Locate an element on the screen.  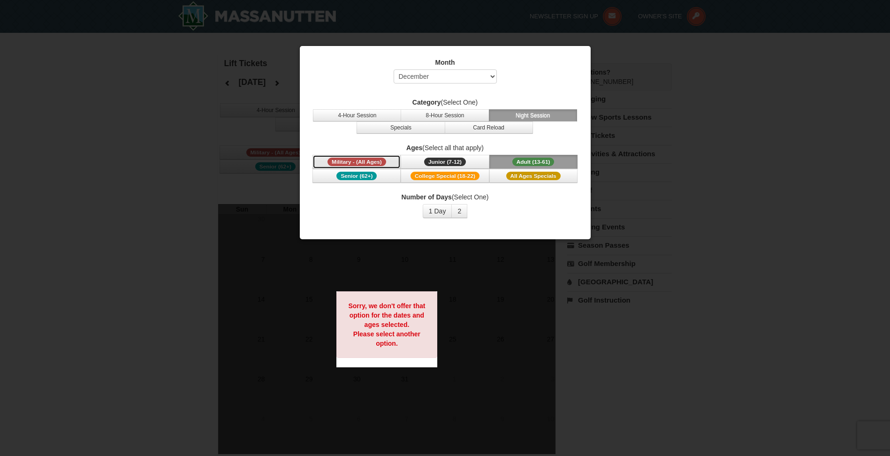
label: (Select all that apply) is located at coordinates (445, 148).